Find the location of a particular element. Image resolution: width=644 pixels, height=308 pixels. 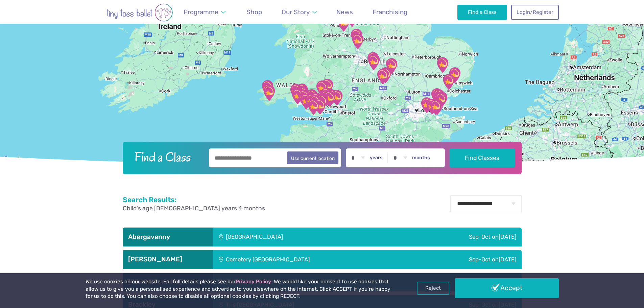

h2: Find a Class is located at coordinates (167, 157).